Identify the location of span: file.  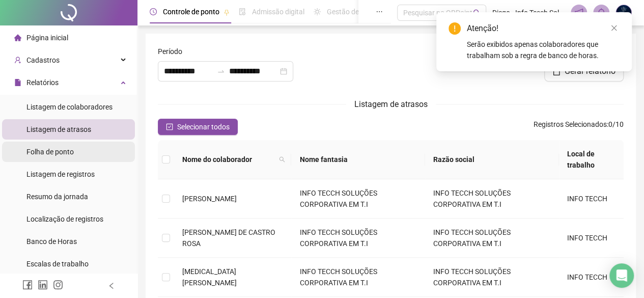
(18, 82).